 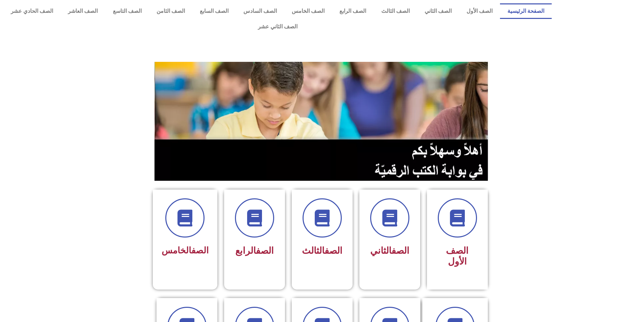 What do you see at coordinates (390, 251) in the screenshot?
I see `span: الثاني` at bounding box center [390, 251].